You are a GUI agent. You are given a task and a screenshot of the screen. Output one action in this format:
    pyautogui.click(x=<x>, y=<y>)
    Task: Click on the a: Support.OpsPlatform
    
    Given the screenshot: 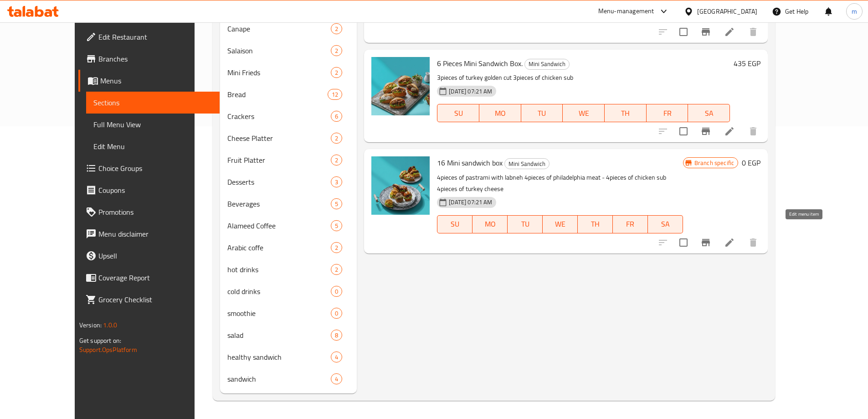 What is the action you would take?
    pyautogui.click(x=108, y=350)
    